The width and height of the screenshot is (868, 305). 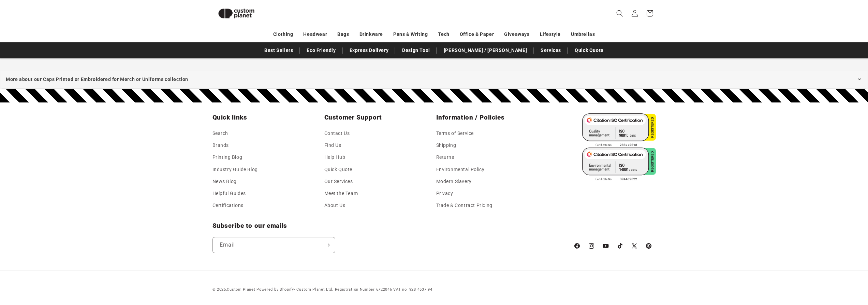 I want to click on a: Clothing, so click(x=283, y=34).